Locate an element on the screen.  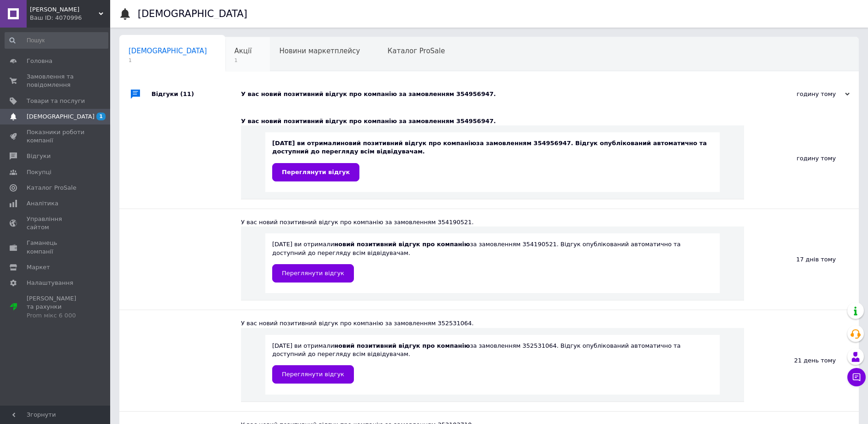
button: Чат з покупцем is located at coordinates (857, 377).